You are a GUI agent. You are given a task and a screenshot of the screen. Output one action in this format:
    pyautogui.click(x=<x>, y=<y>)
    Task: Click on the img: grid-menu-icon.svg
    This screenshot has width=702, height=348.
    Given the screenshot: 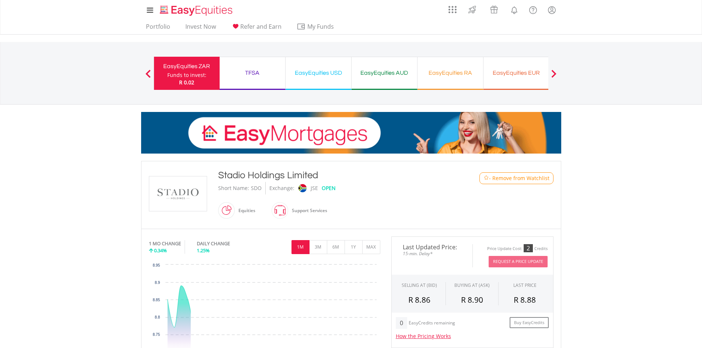 What is the action you would take?
    pyautogui.click(x=452, y=10)
    